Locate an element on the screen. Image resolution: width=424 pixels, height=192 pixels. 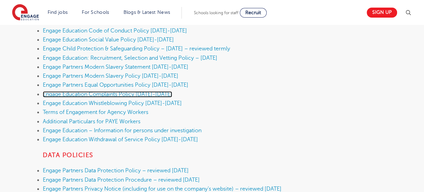
img: Engage Education is located at coordinates (26, 13).